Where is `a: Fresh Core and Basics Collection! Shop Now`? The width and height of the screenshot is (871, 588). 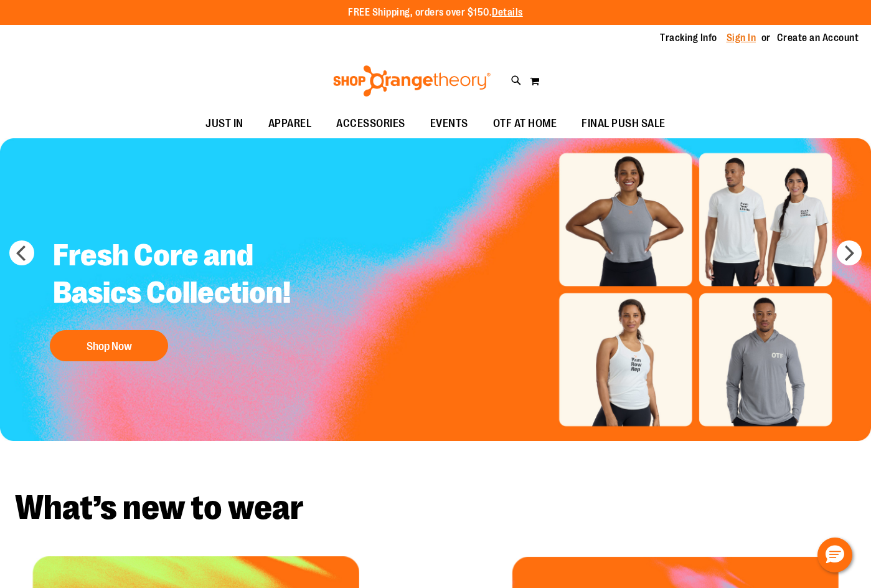
a: Fresh Core and Basics Collection! Shop Now is located at coordinates (196, 297).